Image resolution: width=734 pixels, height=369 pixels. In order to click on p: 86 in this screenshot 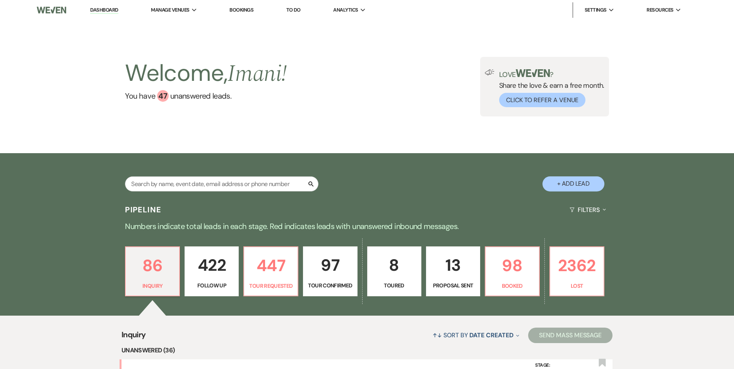, I will do `click(153, 266)`.